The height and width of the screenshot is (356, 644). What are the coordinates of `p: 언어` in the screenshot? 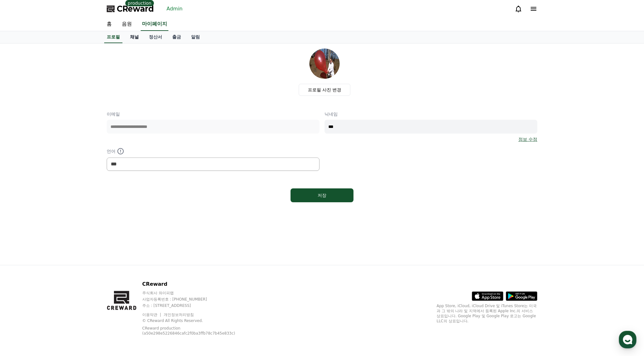 It's located at (213, 151).